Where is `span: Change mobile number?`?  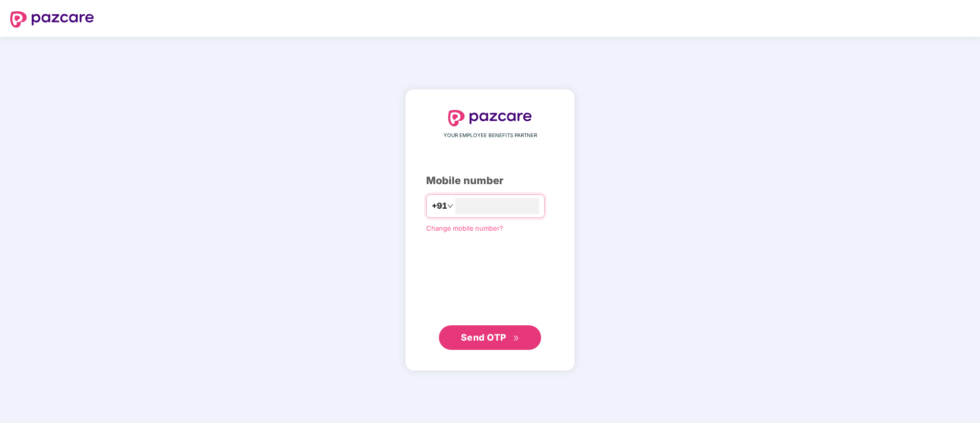
span: Change mobile number? is located at coordinates (464, 228).